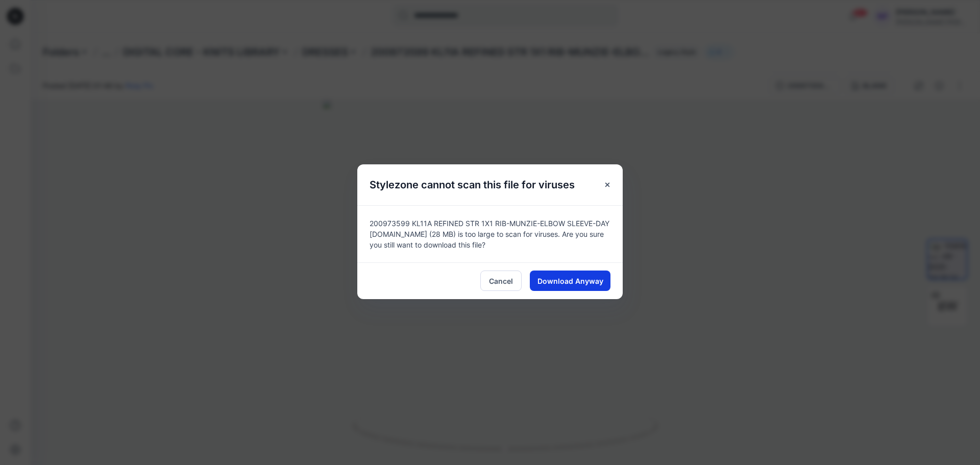 This screenshot has width=980, height=465. Describe the element at coordinates (472, 185) in the screenshot. I see `h5: Stylezone cannot scan this file for viruses` at that location.